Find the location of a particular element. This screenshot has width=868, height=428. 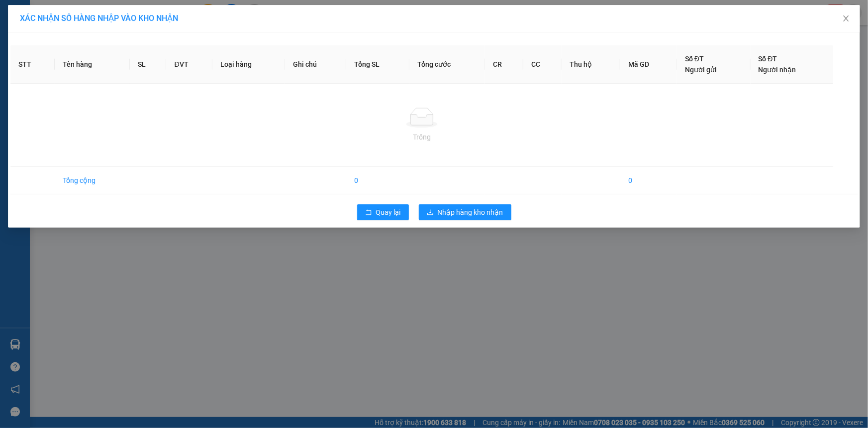

span: XÁC NHẬN SỐ HÀNG NHẬP VÀO KHO NHẬN is located at coordinates (99, 18).